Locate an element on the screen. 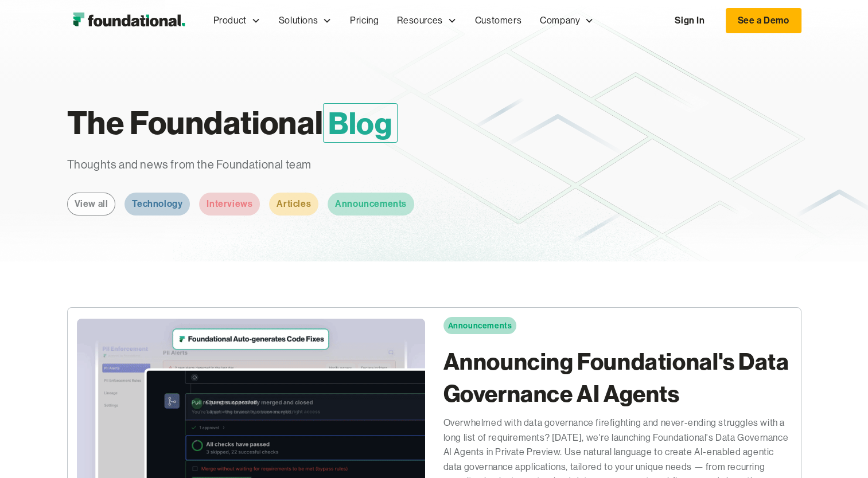 This screenshot has width=868, height=478. h1: The Foundational is located at coordinates (307, 123).